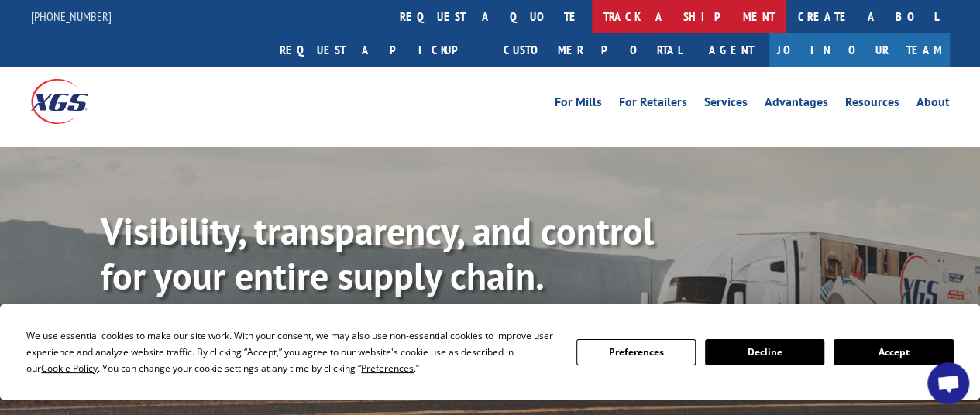  Describe the element at coordinates (69, 368) in the screenshot. I see `span: Cookie Policy` at that location.